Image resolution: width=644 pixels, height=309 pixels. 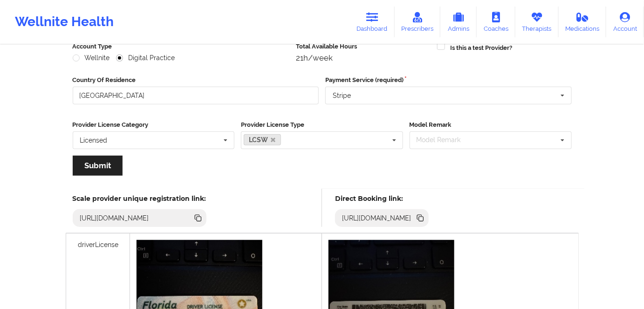 I want to click on label: Digital Practice, so click(x=146, y=58).